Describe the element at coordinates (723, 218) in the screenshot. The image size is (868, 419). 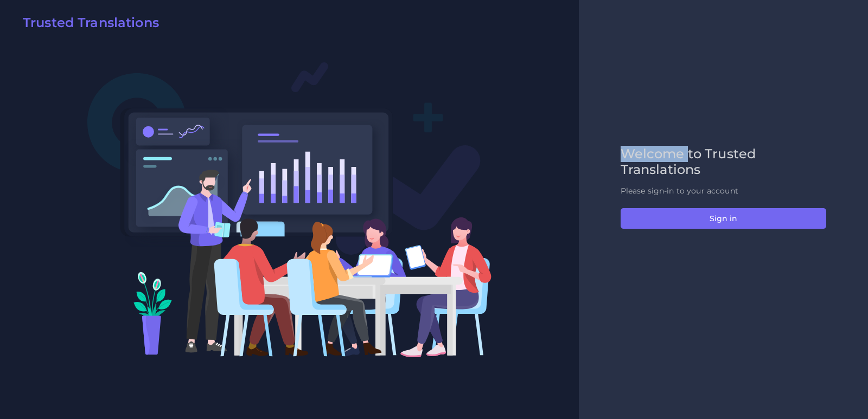
I see `a: Sign in` at that location.